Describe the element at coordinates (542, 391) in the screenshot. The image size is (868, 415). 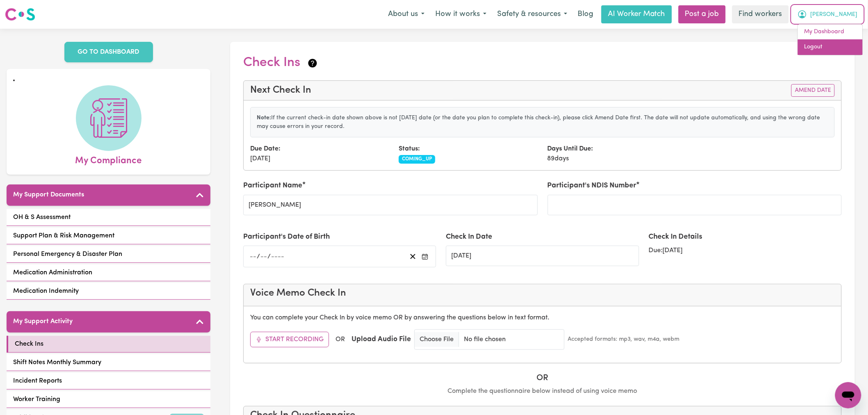
I see `p: Complete the questionnaire below instead of using voice memo` at that location.